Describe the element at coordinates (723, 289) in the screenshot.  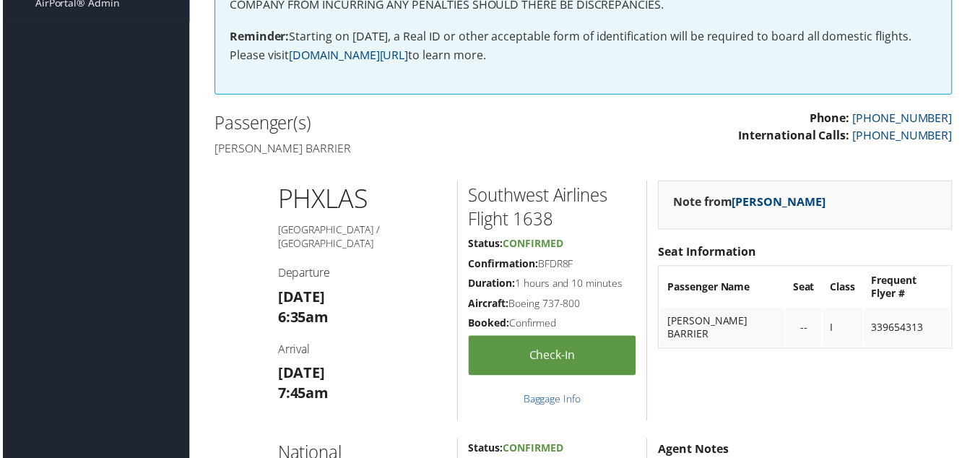
I see `th: Passenger Name` at that location.